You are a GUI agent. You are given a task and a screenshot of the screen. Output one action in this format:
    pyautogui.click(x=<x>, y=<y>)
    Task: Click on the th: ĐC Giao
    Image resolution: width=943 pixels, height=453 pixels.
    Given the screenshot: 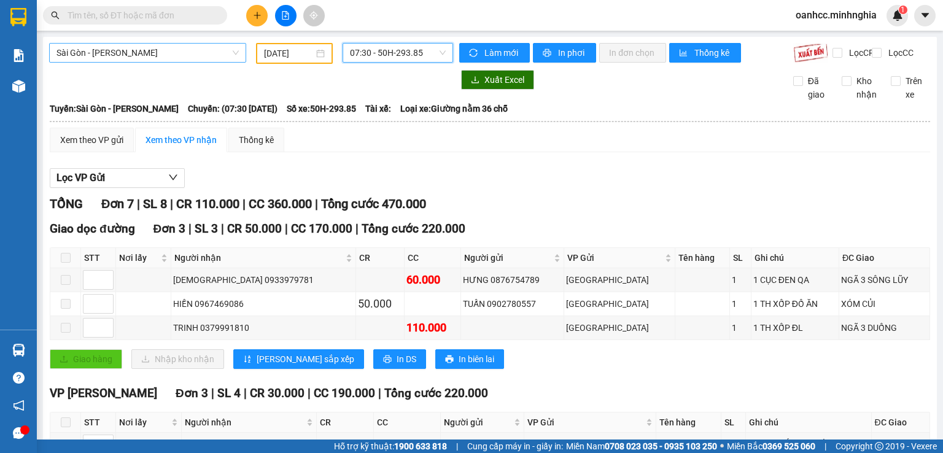 What is the action you would take?
    pyautogui.click(x=900, y=422)
    